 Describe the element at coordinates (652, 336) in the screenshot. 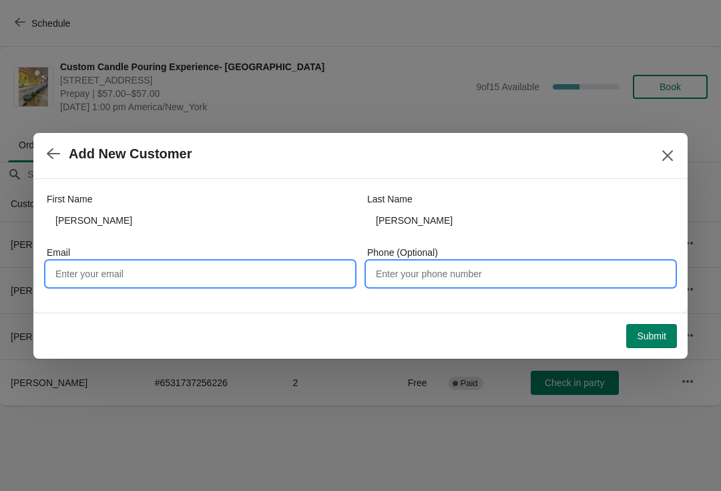

I see `span: Submit` at that location.